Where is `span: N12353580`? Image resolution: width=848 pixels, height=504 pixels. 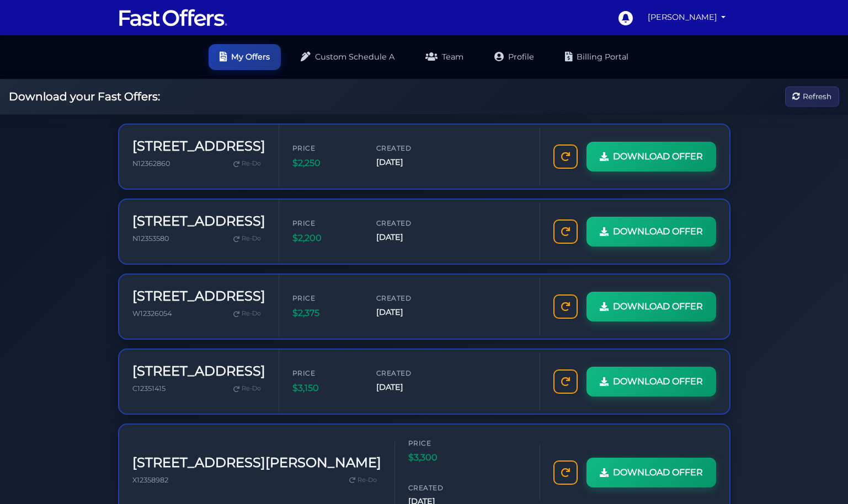
span: N12353580 is located at coordinates (150, 238).